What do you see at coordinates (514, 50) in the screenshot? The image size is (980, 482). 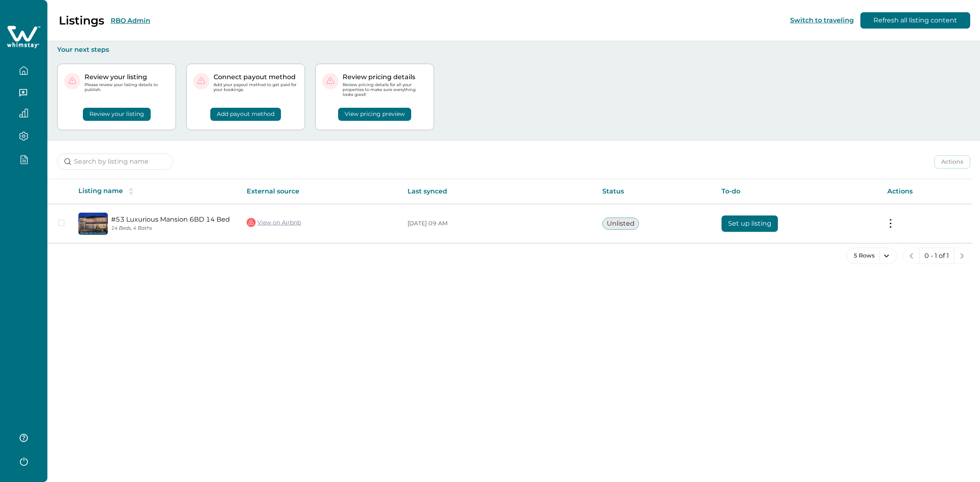 I see `p: Your next steps` at bounding box center [514, 50].